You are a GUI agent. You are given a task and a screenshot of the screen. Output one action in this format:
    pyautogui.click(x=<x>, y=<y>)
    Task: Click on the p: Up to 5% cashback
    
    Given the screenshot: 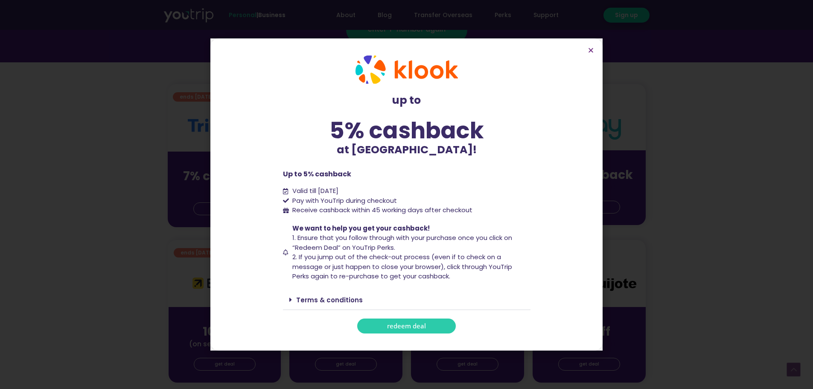 What is the action you would take?
    pyautogui.click(x=407, y=174)
    